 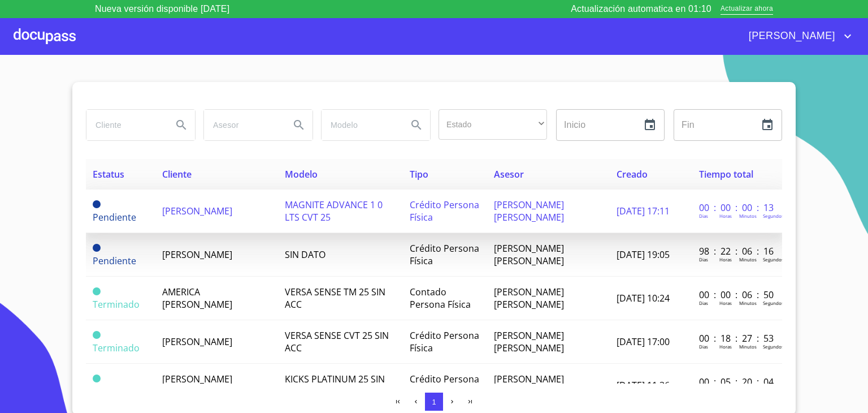 I want to click on p: 00 : 00 : 00 : 13, so click(x=737, y=208).